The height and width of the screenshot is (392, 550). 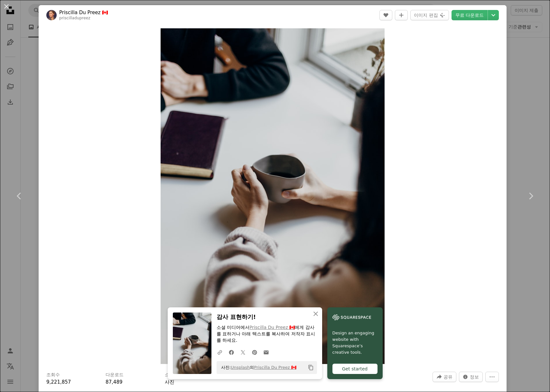 What do you see at coordinates (59, 382) in the screenshot?
I see `span: 9,221,857` at bounding box center [59, 382].